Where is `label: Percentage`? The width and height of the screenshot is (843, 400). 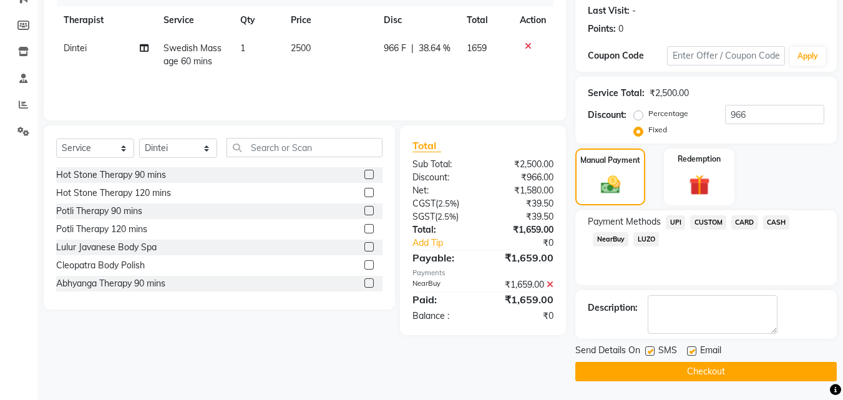
label: Percentage is located at coordinates (668, 114).